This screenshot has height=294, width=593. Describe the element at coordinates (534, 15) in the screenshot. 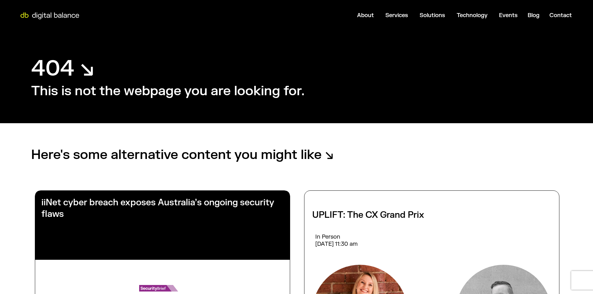

I see `a: Blog` at that location.